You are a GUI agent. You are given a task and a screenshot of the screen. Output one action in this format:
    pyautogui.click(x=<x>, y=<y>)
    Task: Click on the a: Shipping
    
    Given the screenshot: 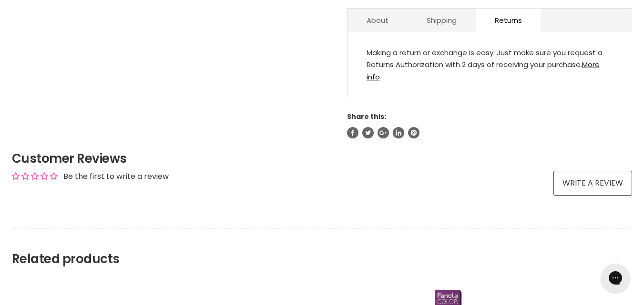 What is the action you would take?
    pyautogui.click(x=441, y=20)
    